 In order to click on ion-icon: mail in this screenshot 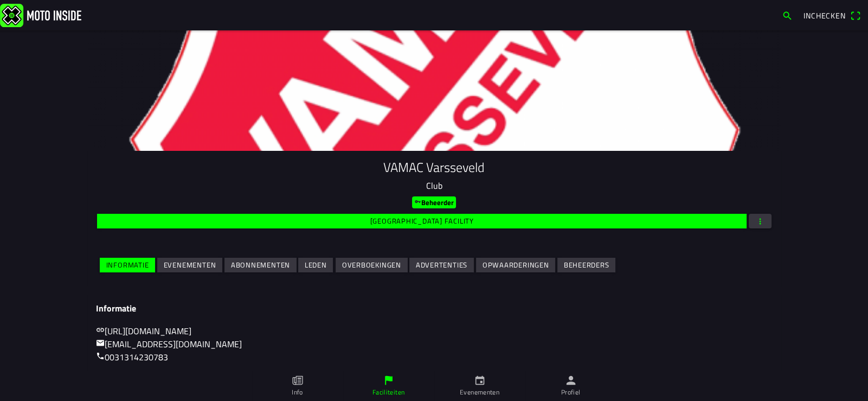, I will do `click(101, 343)`.